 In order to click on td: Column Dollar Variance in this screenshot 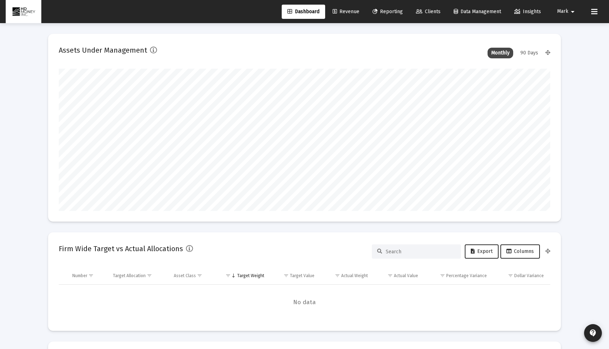, I will do `click(521, 276)`.